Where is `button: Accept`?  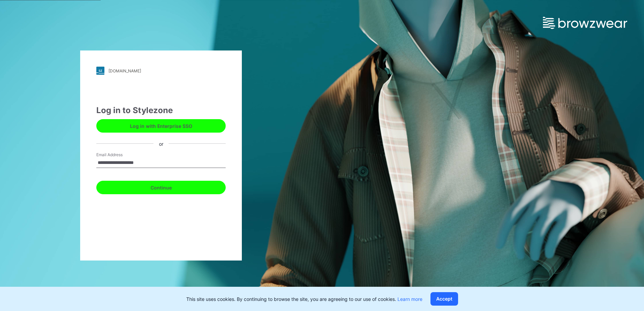 button: Accept is located at coordinates (445, 299).